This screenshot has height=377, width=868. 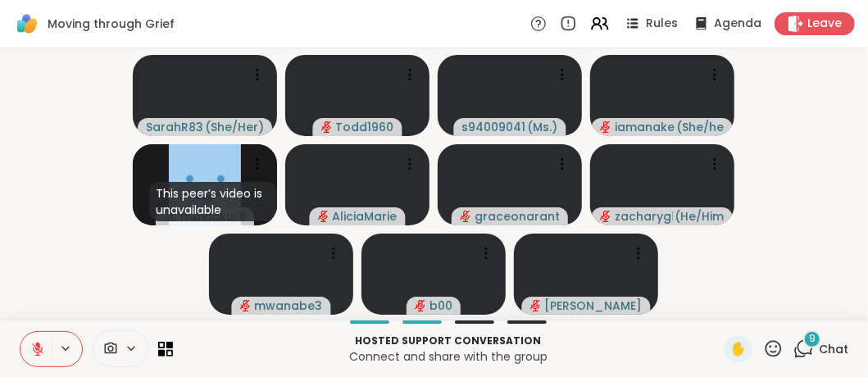 I want to click on span: Moving through Grief, so click(x=111, y=24).